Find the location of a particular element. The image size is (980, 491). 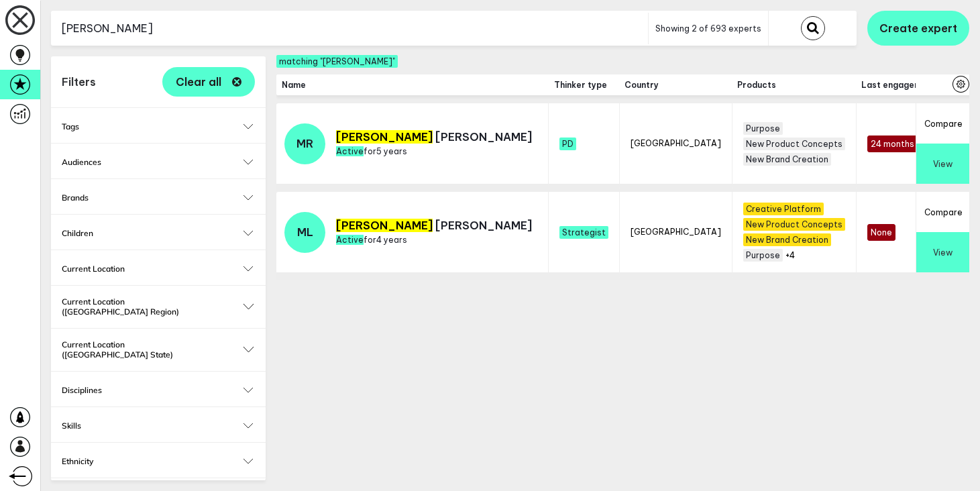

button: Create expert is located at coordinates (919, 28).